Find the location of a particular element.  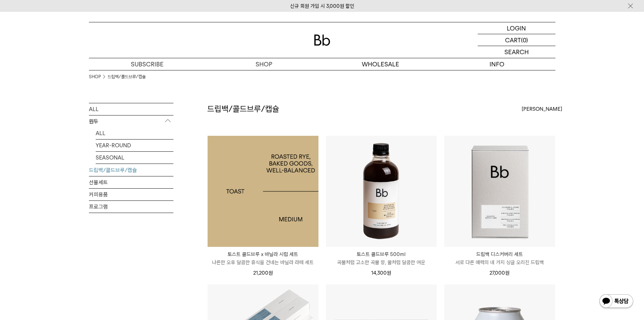

p: SEARCH is located at coordinates (517, 52).